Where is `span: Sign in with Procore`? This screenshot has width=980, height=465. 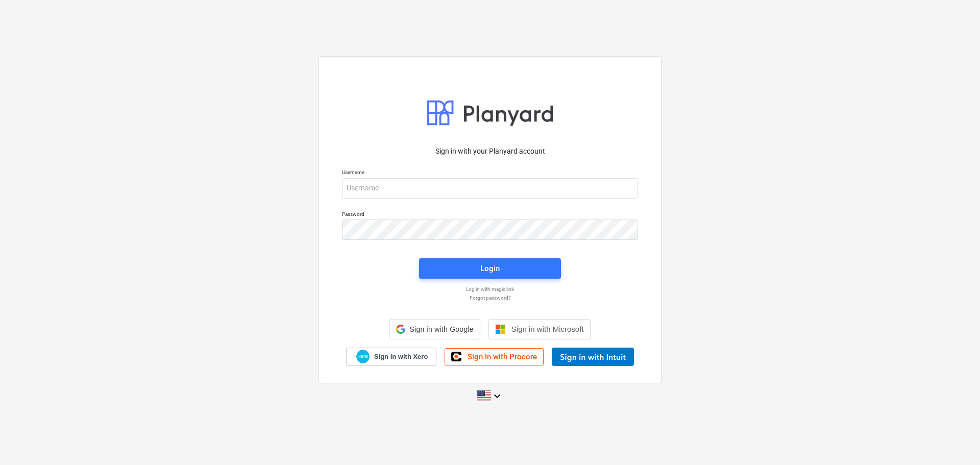 span: Sign in with Procore is located at coordinates (502, 357).